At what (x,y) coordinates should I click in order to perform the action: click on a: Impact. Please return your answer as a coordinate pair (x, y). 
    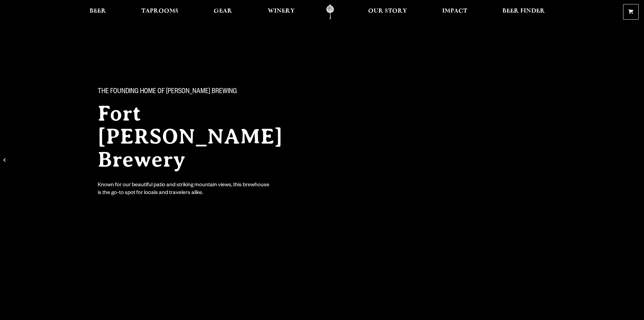
    Looking at the image, I should click on (455, 12).